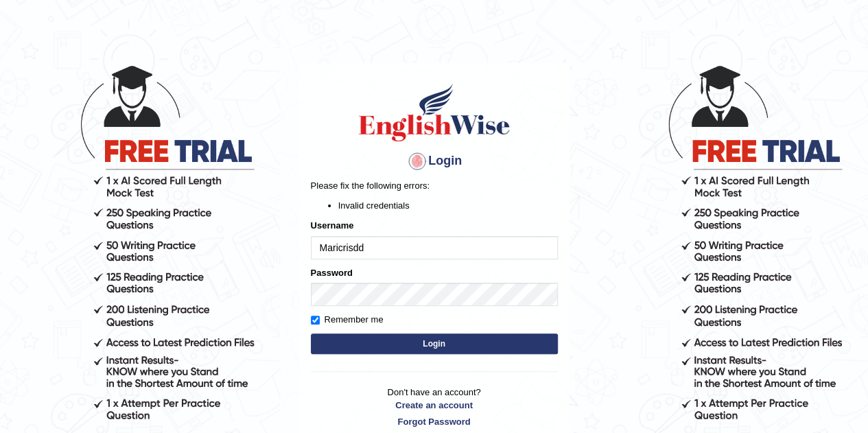  What do you see at coordinates (448, 205) in the screenshot?
I see `li: Invalid credentials` at bounding box center [448, 205].